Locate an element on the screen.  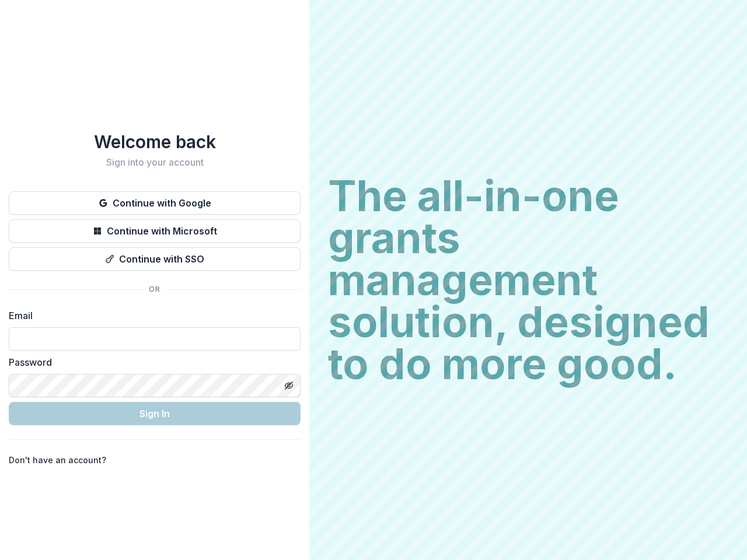
p: Don't have an account? is located at coordinates (57, 460).